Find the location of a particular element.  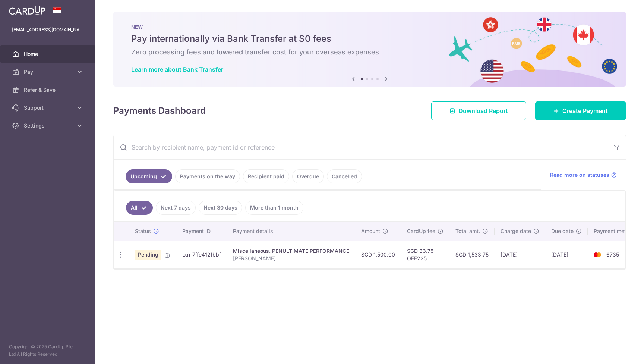

span: Refer & Save is located at coordinates (49, 90).